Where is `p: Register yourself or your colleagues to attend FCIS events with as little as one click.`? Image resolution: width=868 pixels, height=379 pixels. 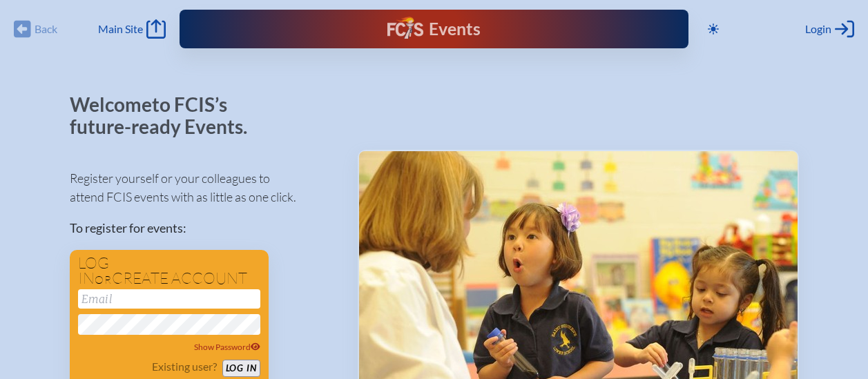 p: Register yourself or your colleagues to attend FCIS events with as little as one click. is located at coordinates (202, 188).